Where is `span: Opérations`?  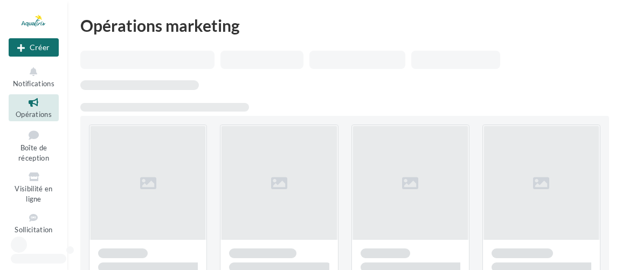 span: Opérations is located at coordinates (33, 114).